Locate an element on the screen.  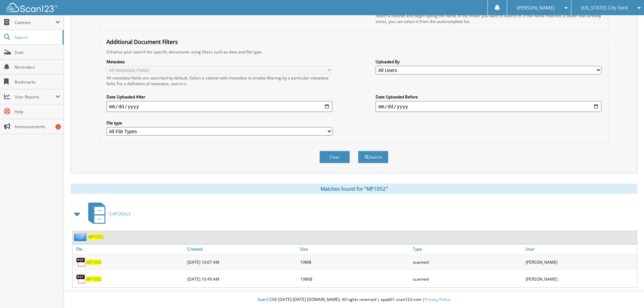
div: All metadata fields are searched by default. Select a cabinet with metadata to enable filtering b... is located at coordinates (220, 80).